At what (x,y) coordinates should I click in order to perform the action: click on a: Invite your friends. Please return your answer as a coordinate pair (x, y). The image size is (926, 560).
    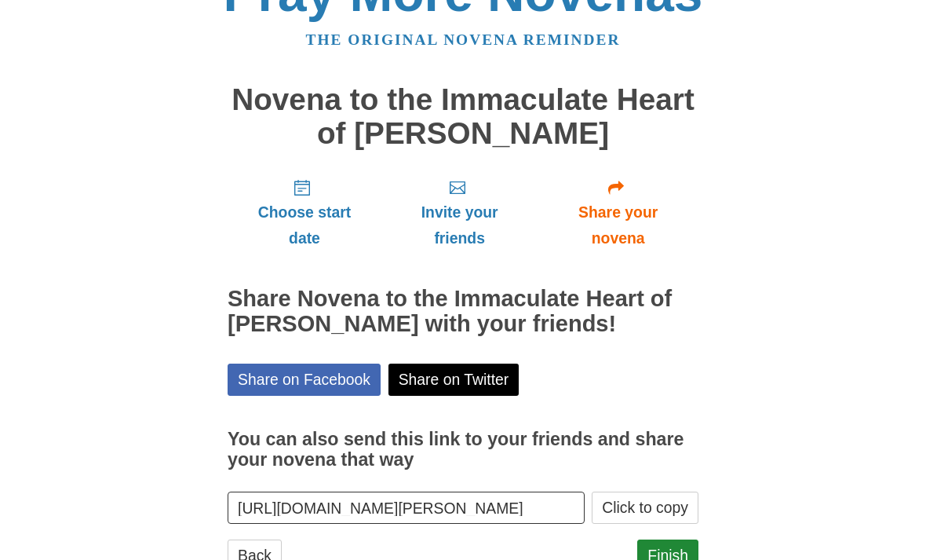
    Looking at the image, I should click on (459, 212).